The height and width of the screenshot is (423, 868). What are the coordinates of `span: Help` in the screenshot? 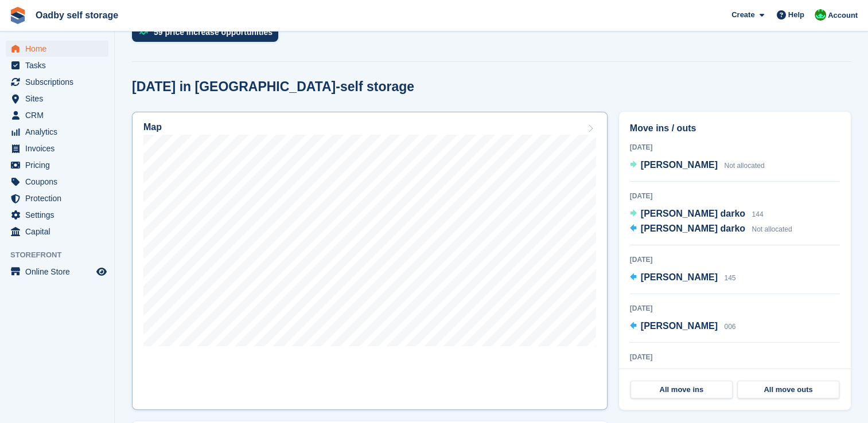 It's located at (797, 15).